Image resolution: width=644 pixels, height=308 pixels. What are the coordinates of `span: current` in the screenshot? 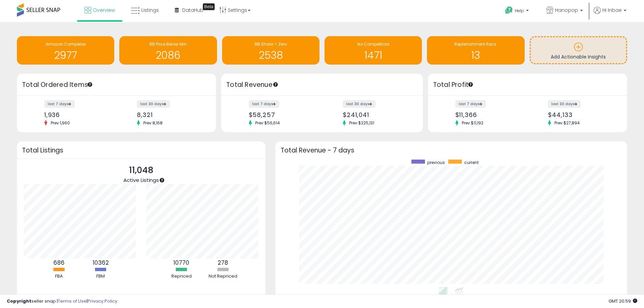 It's located at (471, 162).